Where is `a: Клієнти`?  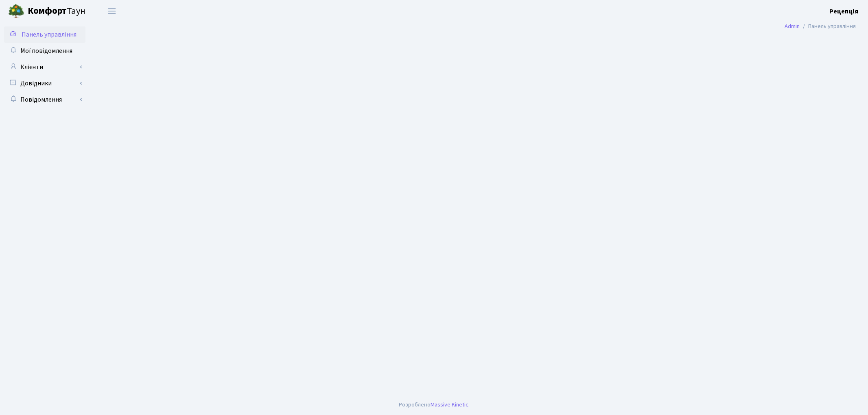 a: Клієнти is located at coordinates (45, 67).